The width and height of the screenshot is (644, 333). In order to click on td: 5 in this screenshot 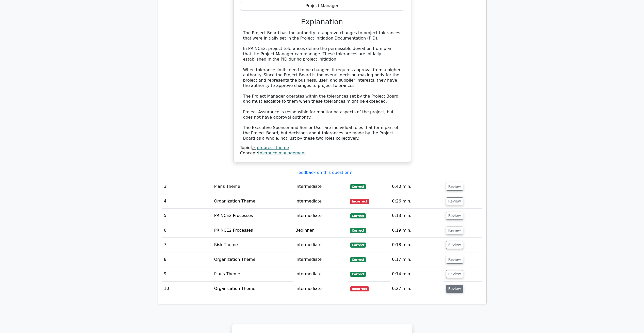, I will do `click(187, 216)`.